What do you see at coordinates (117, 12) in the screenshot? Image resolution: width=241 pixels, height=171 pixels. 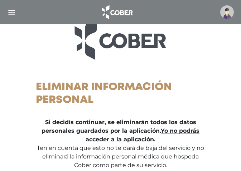 I see `img: logo_cober_home-white.png` at bounding box center [117, 12].